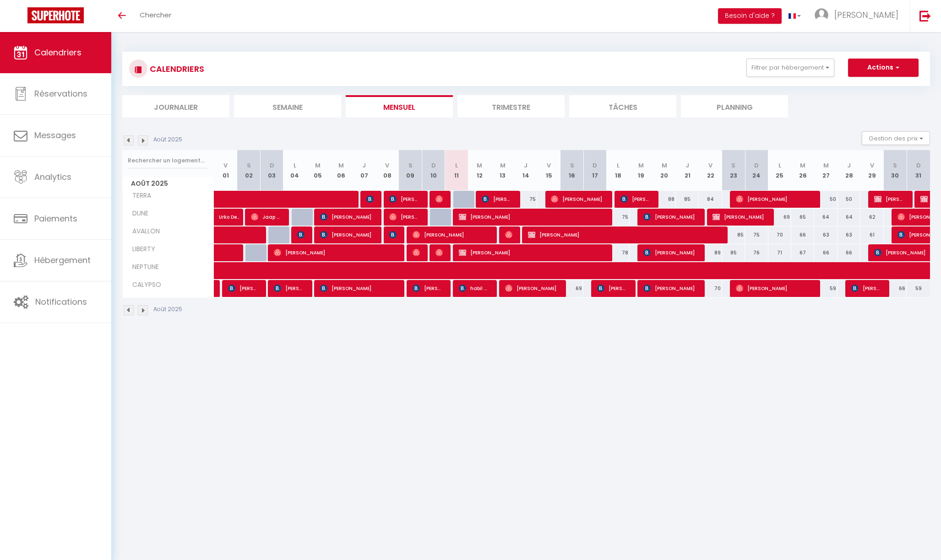  Describe the element at coordinates (623, 106) in the screenshot. I see `li: Tâches` at that location.